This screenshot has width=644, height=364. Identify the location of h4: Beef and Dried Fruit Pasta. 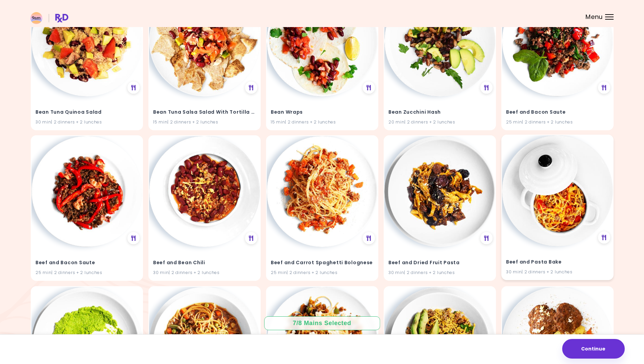
(440, 263).